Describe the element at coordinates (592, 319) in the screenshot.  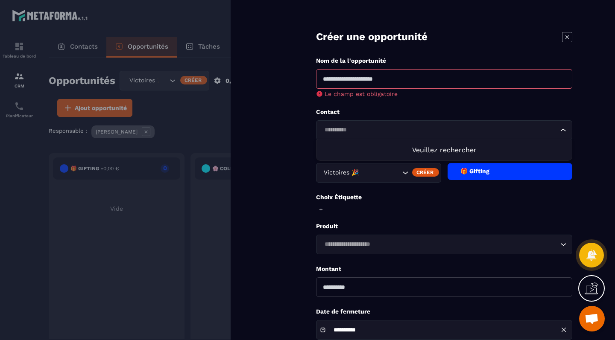
I see `a: Ouvrir le chat` at that location.